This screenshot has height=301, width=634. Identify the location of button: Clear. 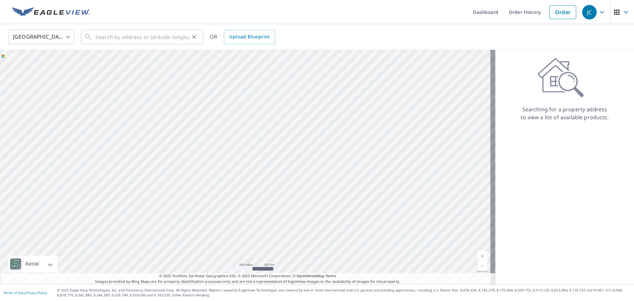
(194, 37).